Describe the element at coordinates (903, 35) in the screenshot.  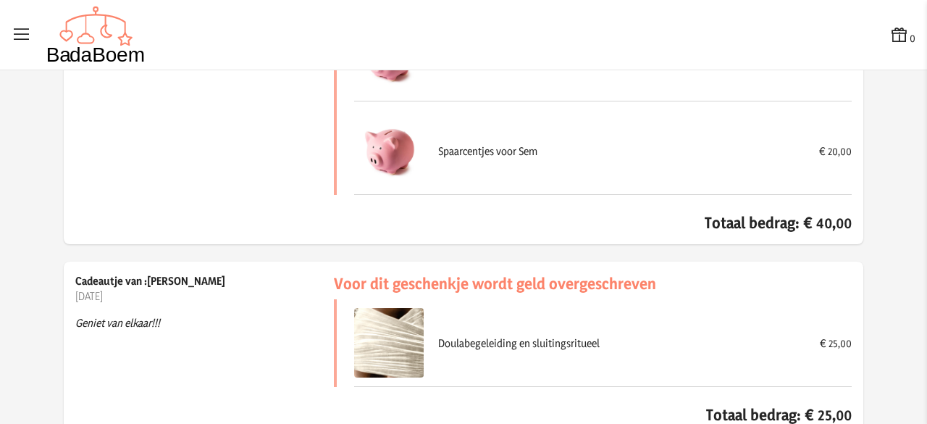
I see `button: 0` at that location.